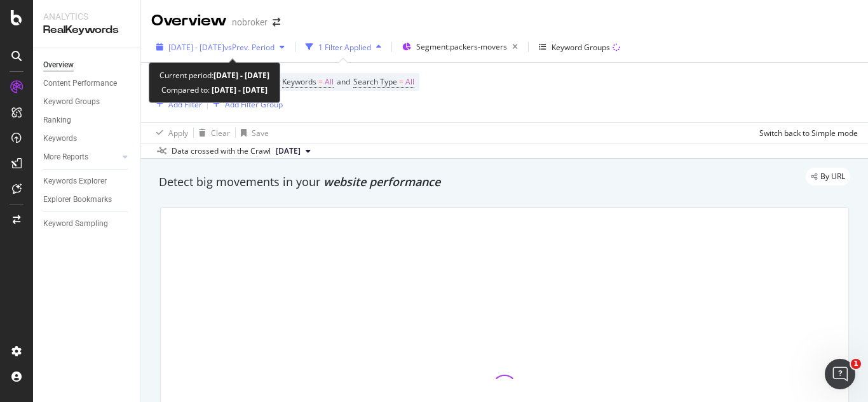 The height and width of the screenshot is (402, 868). I want to click on button: Segment:packers-movers, so click(460, 47).